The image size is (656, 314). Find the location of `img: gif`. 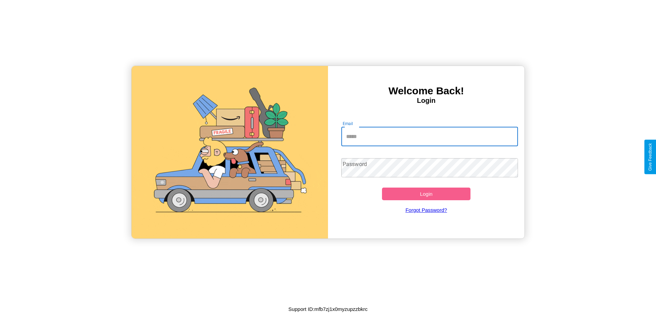

img: gif is located at coordinates (230, 152).